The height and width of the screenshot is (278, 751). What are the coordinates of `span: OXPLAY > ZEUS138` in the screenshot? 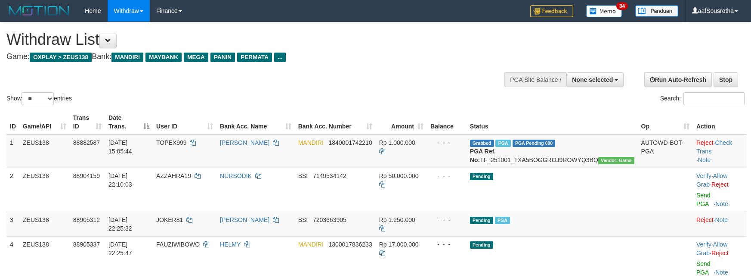 It's located at (61, 57).